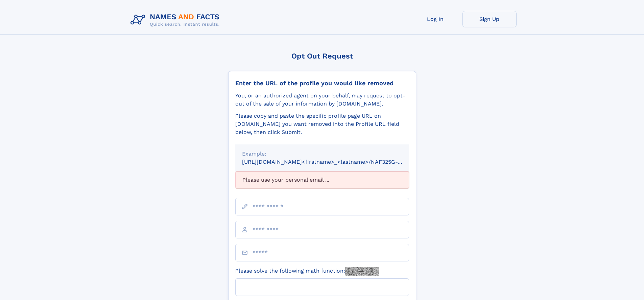 Image resolution: width=644 pixels, height=300 pixels. What do you see at coordinates (322, 56) in the screenshot?
I see `div: Opt Out Request` at bounding box center [322, 56].